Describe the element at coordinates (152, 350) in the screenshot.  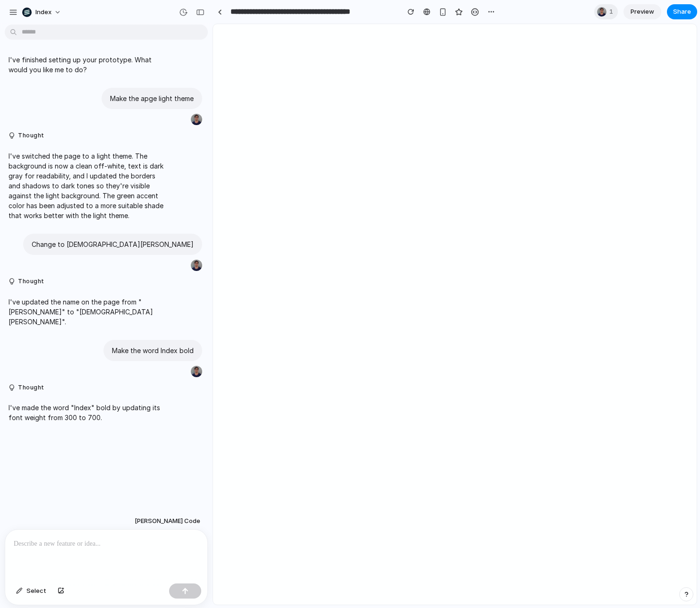
I see `p: Make the word Index bold` at that location.